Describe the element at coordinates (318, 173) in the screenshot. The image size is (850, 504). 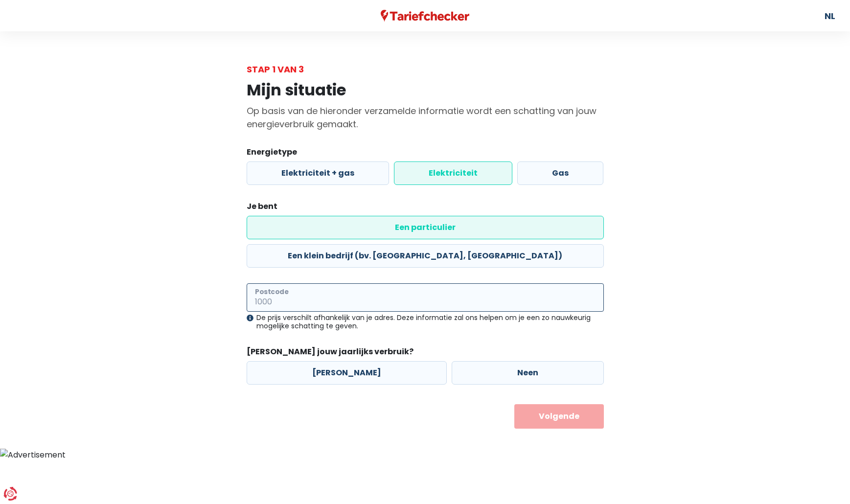
I see `label: Elektriciteit + gas` at that location.